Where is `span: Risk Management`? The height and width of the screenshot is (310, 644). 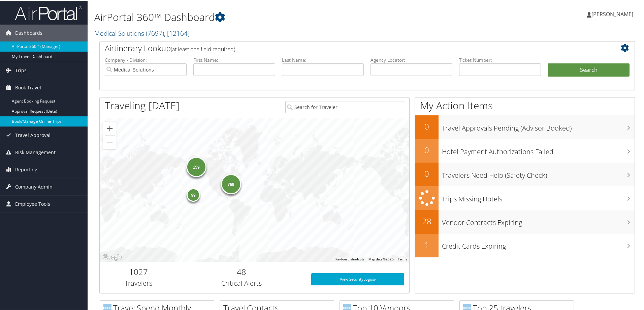 span: Risk Management is located at coordinates (35, 152).